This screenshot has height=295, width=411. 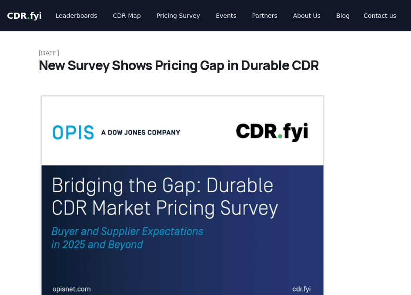 What do you see at coordinates (178, 16) in the screenshot?
I see `a: Pricing Survey` at bounding box center [178, 16].